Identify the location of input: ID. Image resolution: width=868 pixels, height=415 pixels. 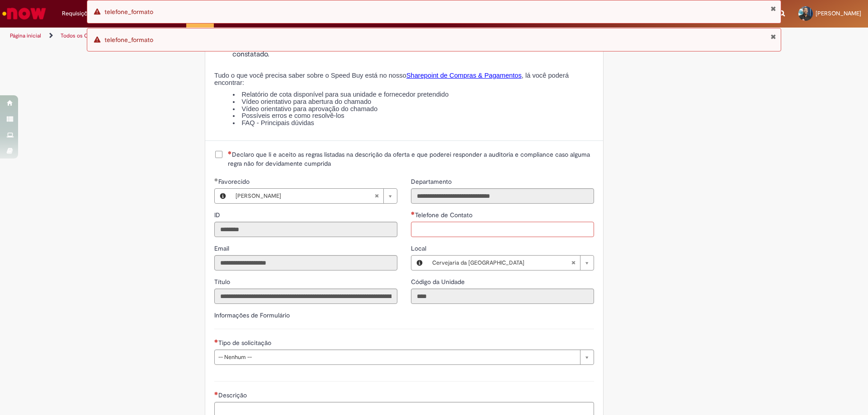
(305, 229).